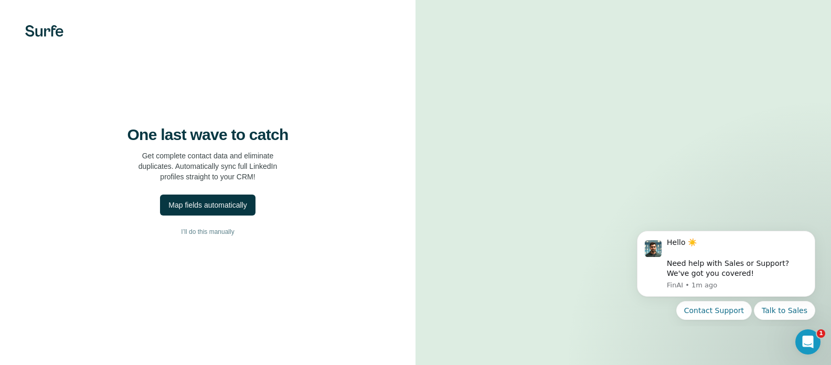  What do you see at coordinates (163, 89) in the screenshot?
I see `button: Quick reply: Talk to Sales` at bounding box center [163, 89].